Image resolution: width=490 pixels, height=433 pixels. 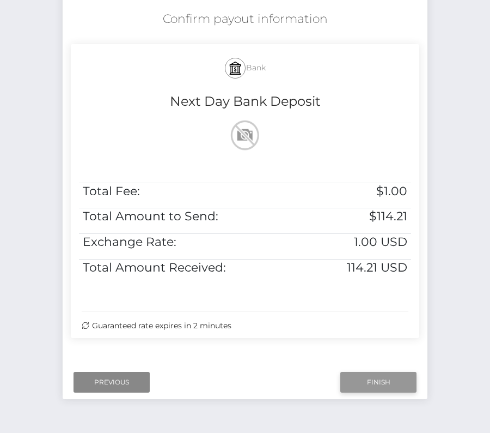 What do you see at coordinates (245, 68) in the screenshot?
I see `h5: Bank` at bounding box center [245, 68].